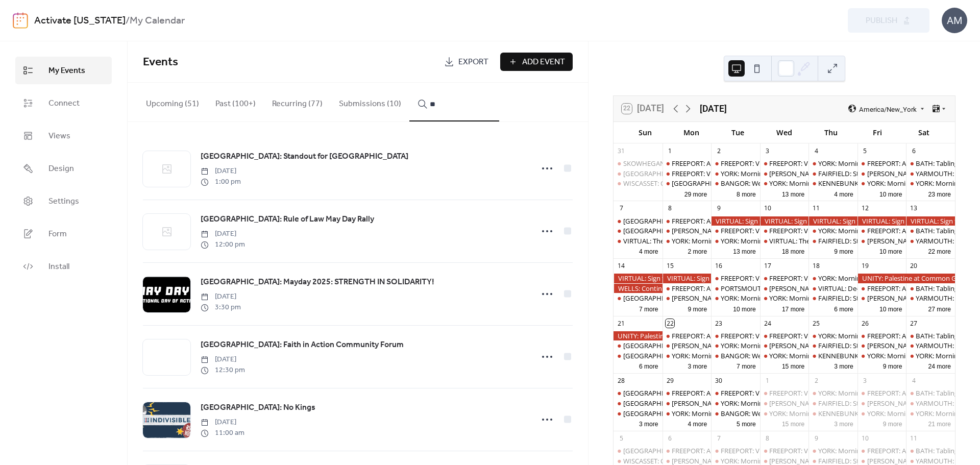 Image resolution: width=980 pixels, height=465 pixels. What do you see at coordinates (297, 102) in the screenshot?
I see `button: Recurring (77)` at bounding box center [297, 102].